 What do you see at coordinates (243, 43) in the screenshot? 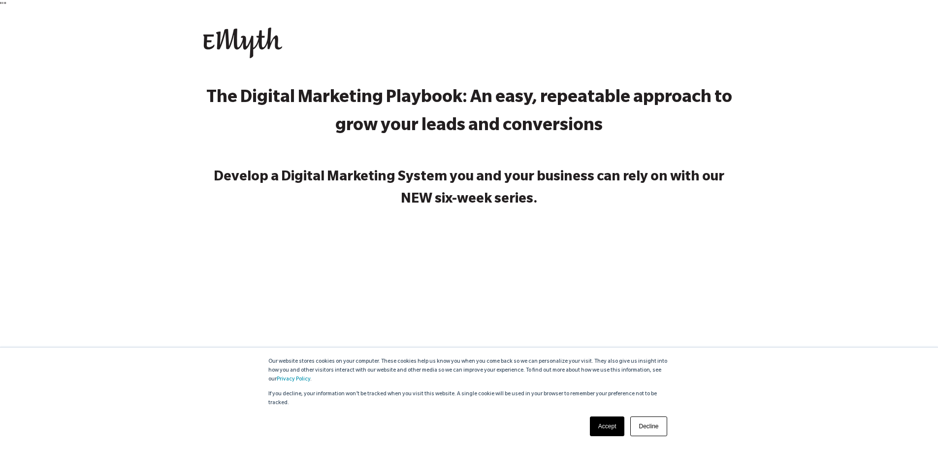
I see `img: EMyth` at bounding box center [243, 43].